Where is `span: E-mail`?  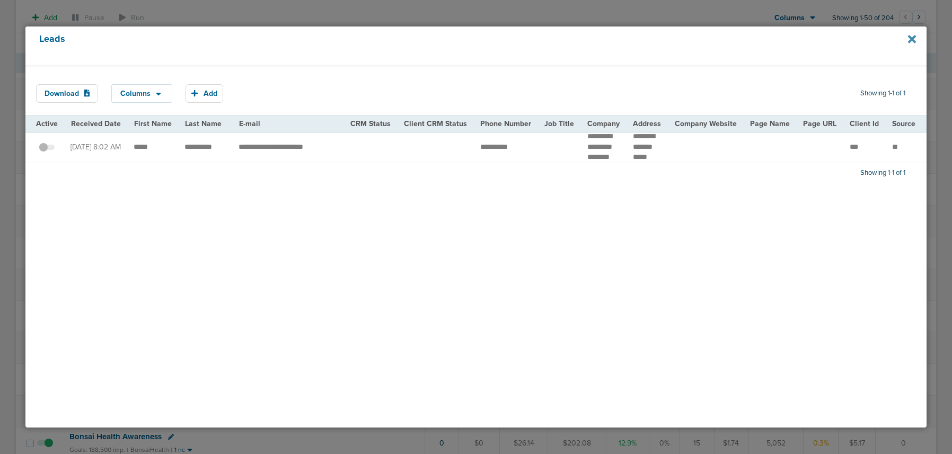 span: E-mail is located at coordinates (250, 123).